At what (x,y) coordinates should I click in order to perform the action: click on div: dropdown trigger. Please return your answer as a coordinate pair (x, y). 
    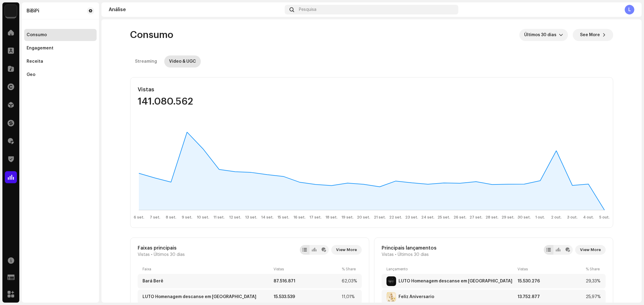
    Looking at the image, I should click on (561, 35).